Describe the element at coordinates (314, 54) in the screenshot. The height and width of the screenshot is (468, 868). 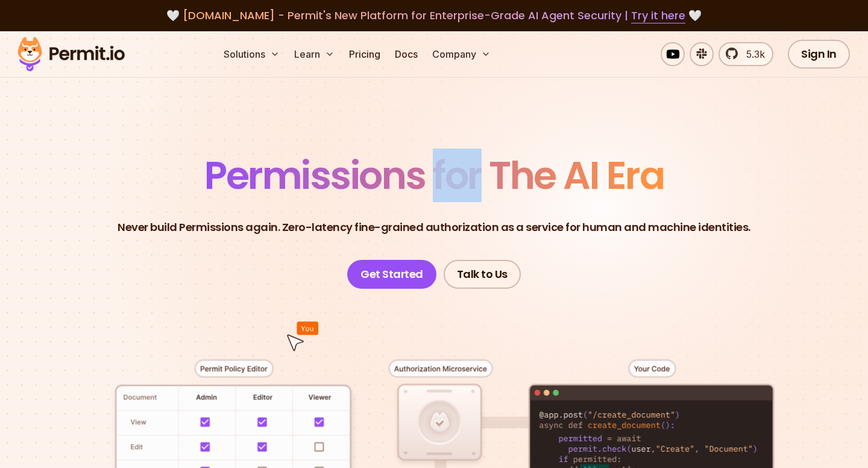
I see `button: Learn` at that location.